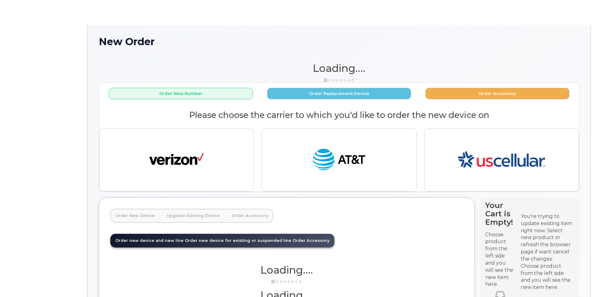 The width and height of the screenshot is (594, 297). I want to click on span: Order new device and new line, so click(149, 240).